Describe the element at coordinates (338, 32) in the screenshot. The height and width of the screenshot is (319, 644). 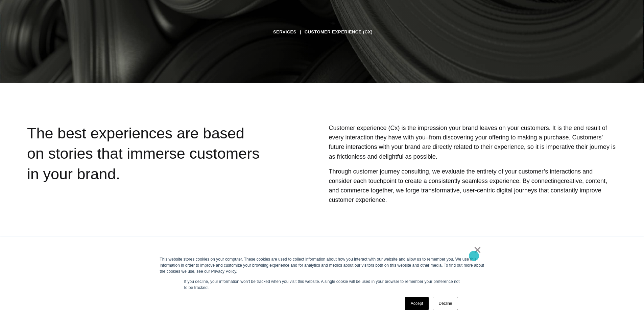
I see `a: Customer Experience (CX)` at that location.